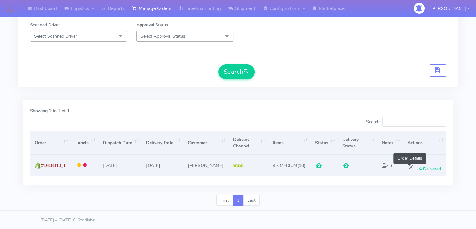  What do you see at coordinates (390, 142) in the screenshot?
I see `th: Notes: activate to sort column ascending` at bounding box center [390, 142].